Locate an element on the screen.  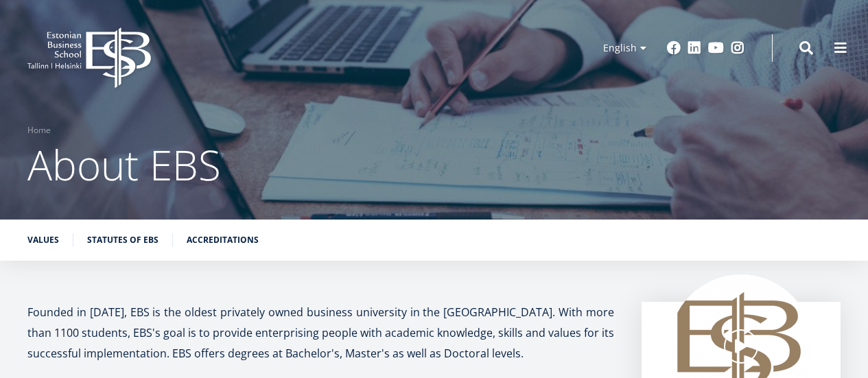
a: Home is located at coordinates (39, 131).